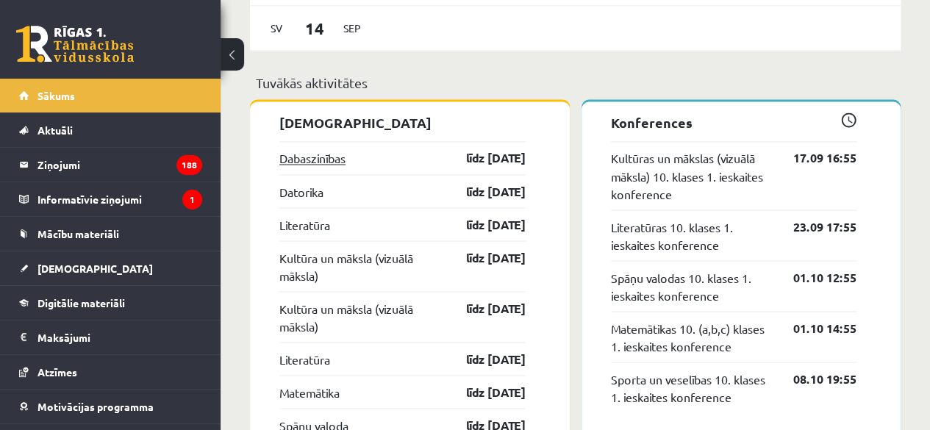 The image size is (930, 430). What do you see at coordinates (81, 303) in the screenshot?
I see `span: Digitālie materiāli` at bounding box center [81, 303].